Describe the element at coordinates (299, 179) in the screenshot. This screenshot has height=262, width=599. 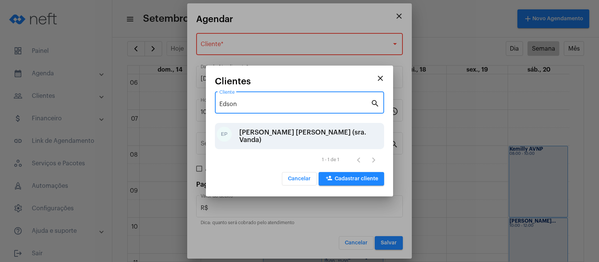
I see `button: Cancelar` at that location.